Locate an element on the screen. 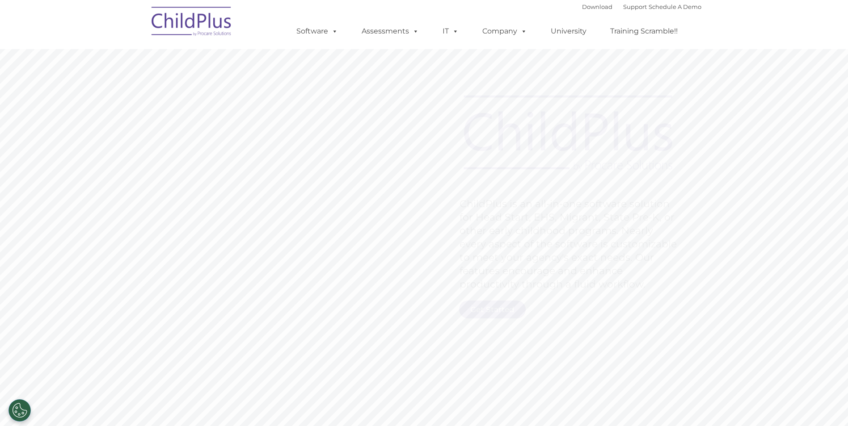 The image size is (848, 426). img: ChildPlus by Procare Solutions is located at coordinates (192, 23).